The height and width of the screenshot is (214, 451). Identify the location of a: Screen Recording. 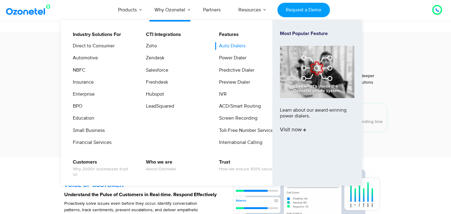
(236, 118).